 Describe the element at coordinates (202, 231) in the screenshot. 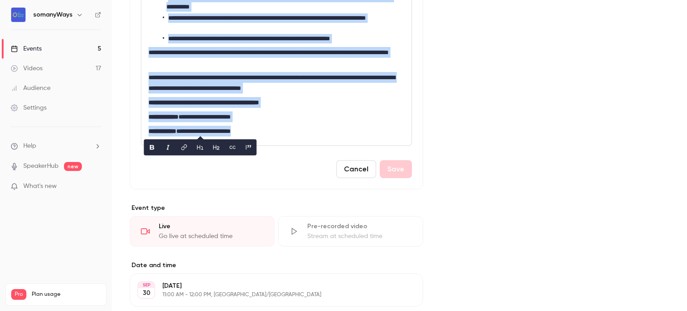

I see `div: LiveGo live at scheduled time` at that location.